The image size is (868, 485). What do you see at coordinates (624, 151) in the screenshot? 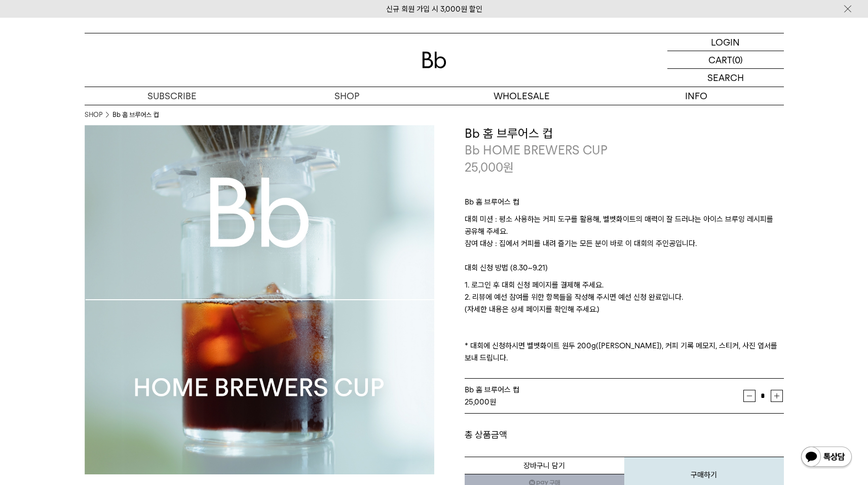
I see `p: Bb HOME BREWERS CUP` at bounding box center [624, 151].